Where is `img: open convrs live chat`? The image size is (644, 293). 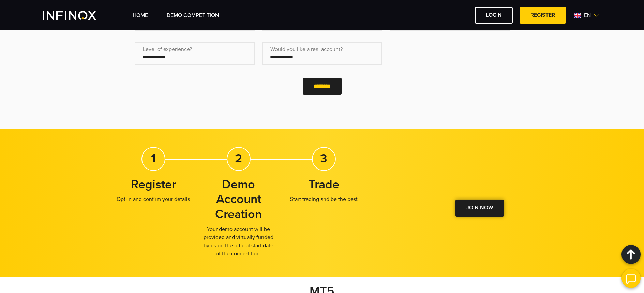
img: open convrs live chat is located at coordinates (631, 278).